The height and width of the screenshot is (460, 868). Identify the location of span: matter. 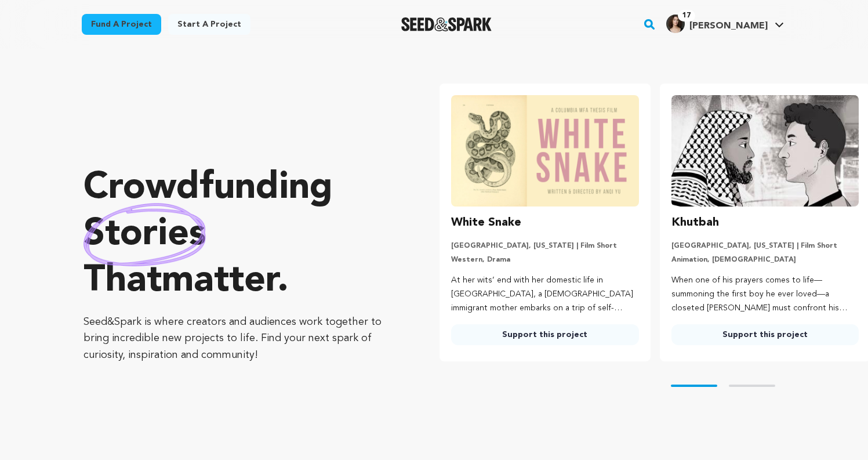
(219, 282).